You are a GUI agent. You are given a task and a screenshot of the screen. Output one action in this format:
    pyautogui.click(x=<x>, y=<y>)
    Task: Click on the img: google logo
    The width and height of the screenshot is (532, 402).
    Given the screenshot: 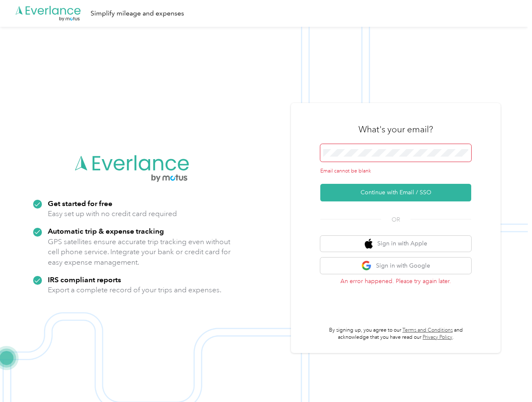 What is the action you would take?
    pyautogui.click(x=366, y=266)
    